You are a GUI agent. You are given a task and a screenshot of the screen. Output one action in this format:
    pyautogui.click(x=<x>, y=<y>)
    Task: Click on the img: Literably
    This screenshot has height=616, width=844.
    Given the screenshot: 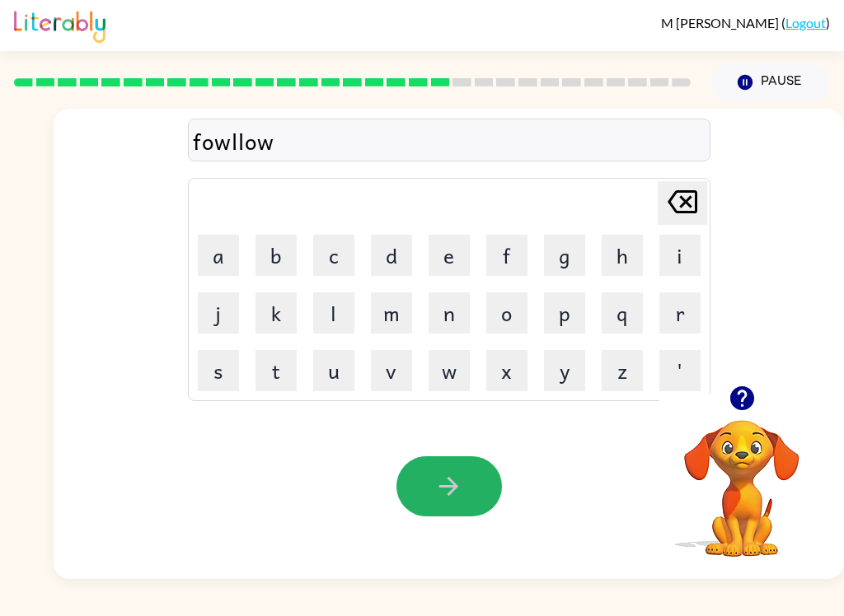 What is the action you would take?
    pyautogui.click(x=59, y=24)
    